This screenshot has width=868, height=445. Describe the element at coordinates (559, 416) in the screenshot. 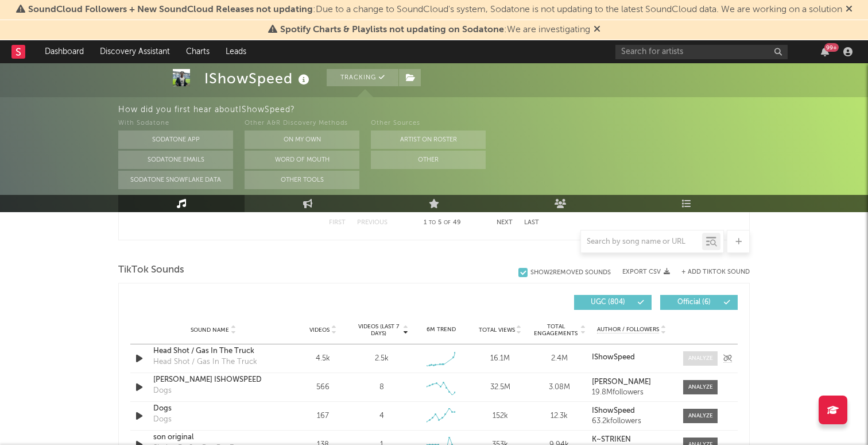

I see `div: 12.3k` at that location.